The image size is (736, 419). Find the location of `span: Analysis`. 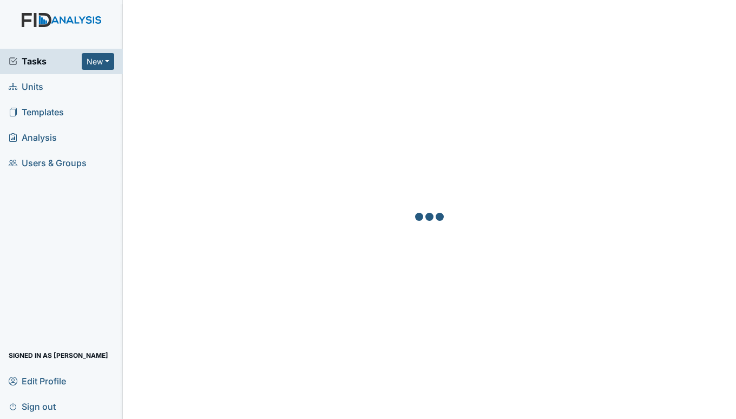

span: Analysis is located at coordinates (32, 137).